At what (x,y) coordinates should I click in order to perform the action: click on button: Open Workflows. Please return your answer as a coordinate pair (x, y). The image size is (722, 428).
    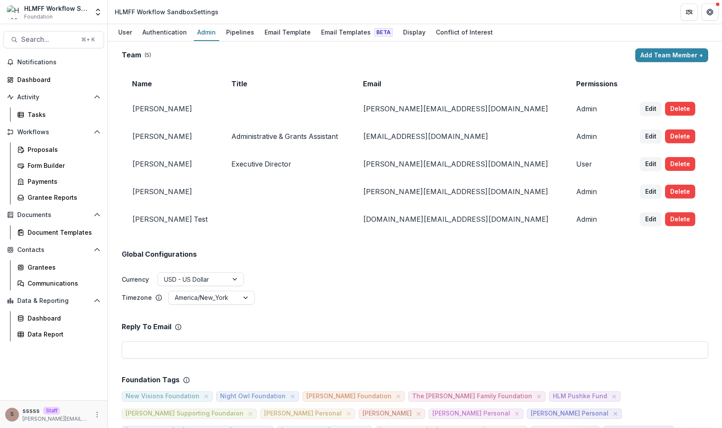
    Looking at the image, I should click on (54, 132).